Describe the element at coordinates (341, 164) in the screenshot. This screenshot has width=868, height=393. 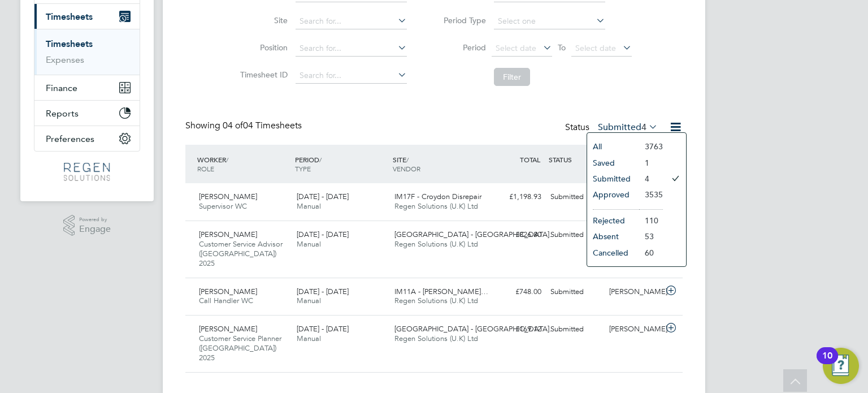
I see `div: PERIOD` at that location.